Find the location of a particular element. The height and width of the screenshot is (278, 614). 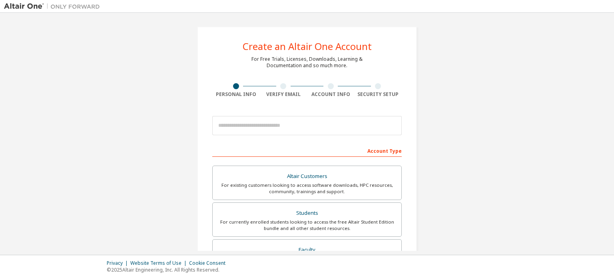

div: Account Type is located at coordinates (307, 150).